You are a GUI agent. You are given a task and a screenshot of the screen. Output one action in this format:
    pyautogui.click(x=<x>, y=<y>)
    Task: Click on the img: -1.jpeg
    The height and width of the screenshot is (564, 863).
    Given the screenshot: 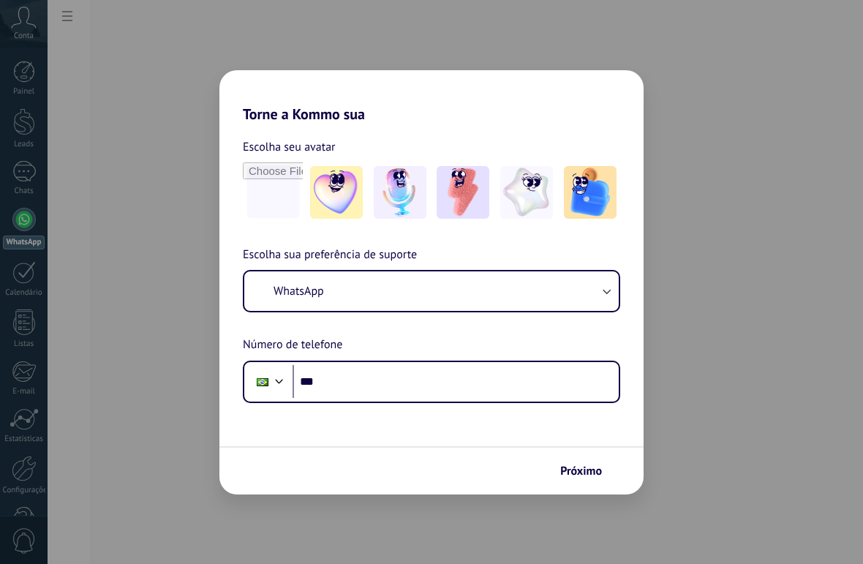 What is the action you would take?
    pyautogui.click(x=336, y=192)
    